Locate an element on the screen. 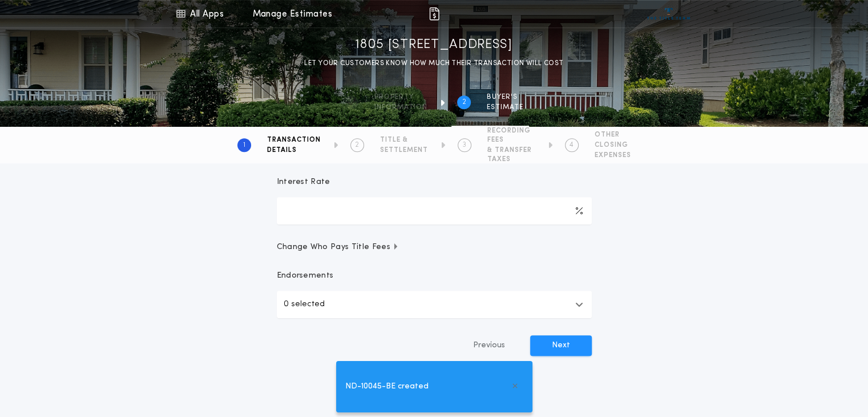 The width and height of the screenshot is (868, 417). p: 0 selected is located at coordinates (304, 305).